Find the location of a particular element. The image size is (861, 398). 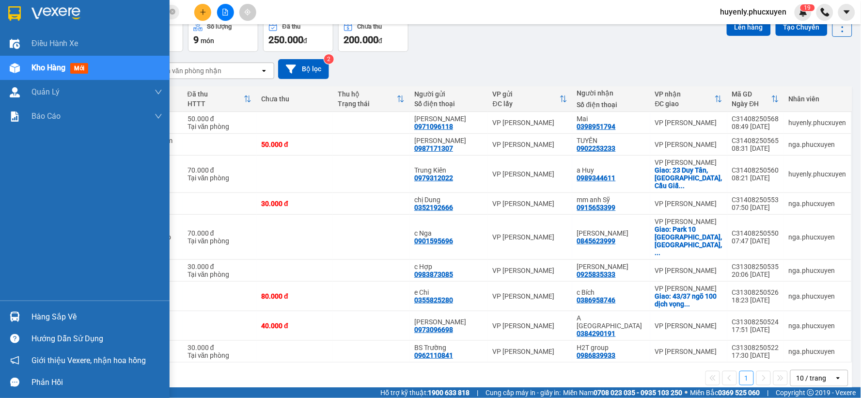

div: 0352192666 is located at coordinates (434, 207).